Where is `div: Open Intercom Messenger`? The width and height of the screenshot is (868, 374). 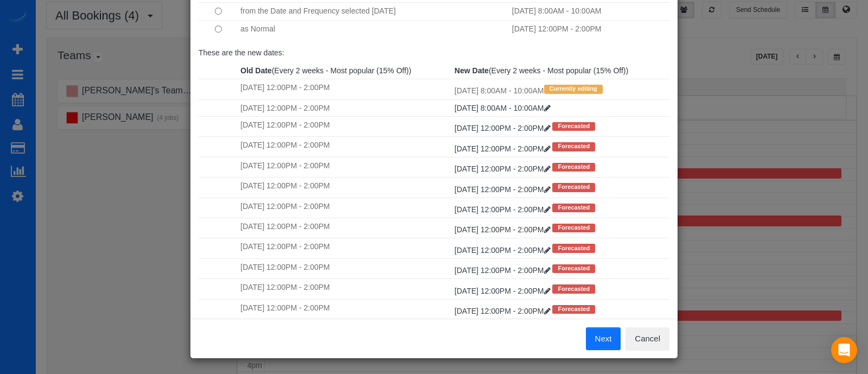 div: Open Intercom Messenger is located at coordinates (844, 350).